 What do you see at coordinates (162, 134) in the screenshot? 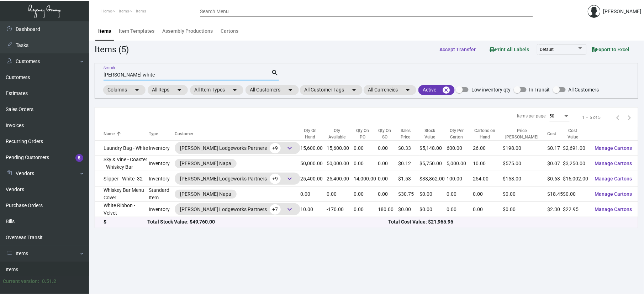
I see `div: Type` at bounding box center [162, 134].